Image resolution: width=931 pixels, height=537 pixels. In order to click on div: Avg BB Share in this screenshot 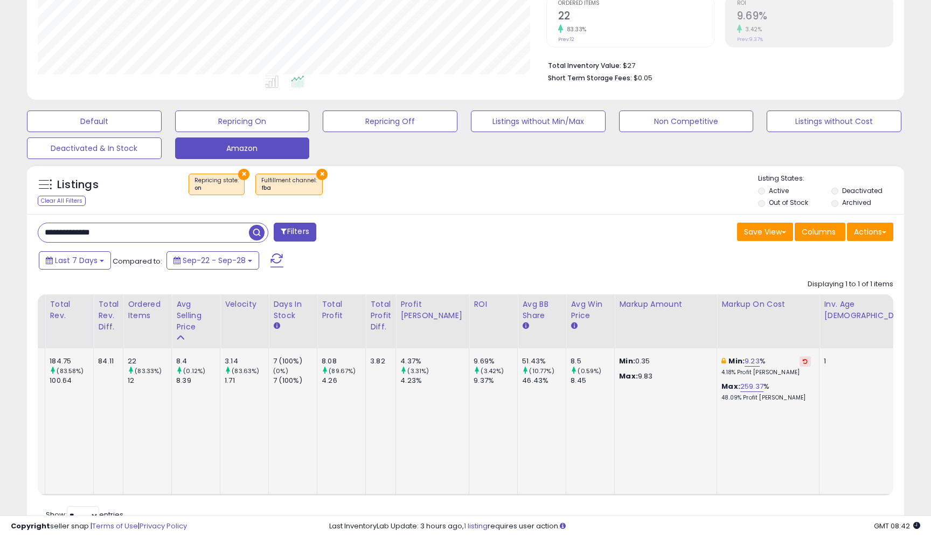, I will do `click(542, 310)`.